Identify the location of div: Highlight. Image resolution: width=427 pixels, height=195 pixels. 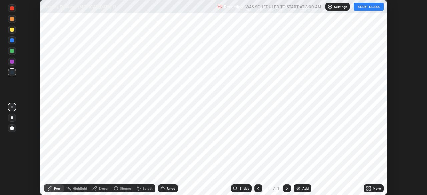
(80, 189).